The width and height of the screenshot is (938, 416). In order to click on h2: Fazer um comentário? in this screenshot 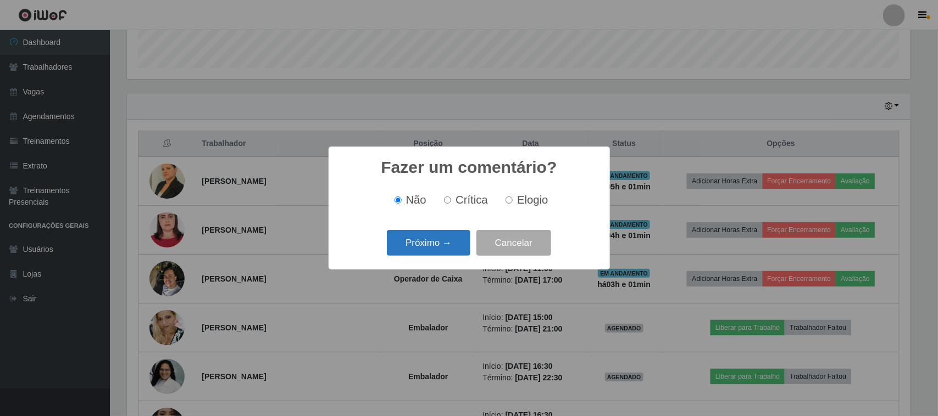, I will do `click(469, 168)`.